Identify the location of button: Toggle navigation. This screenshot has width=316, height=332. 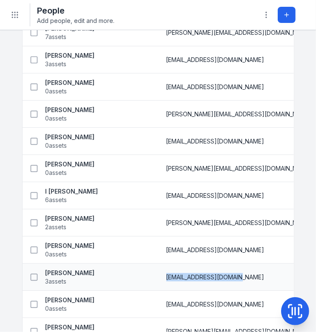
(15, 15).